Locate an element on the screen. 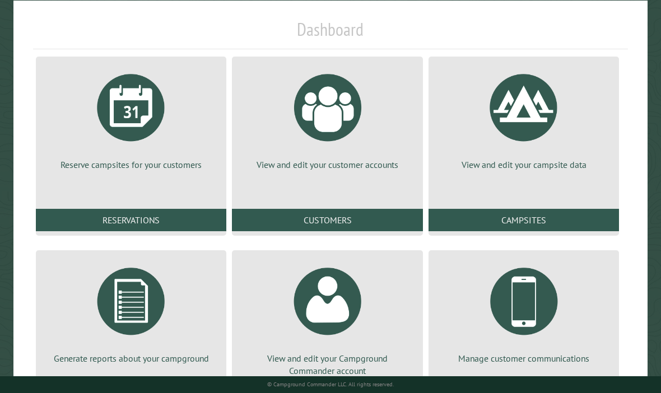 The image size is (661, 393). a: Campsites is located at coordinates (524, 220).